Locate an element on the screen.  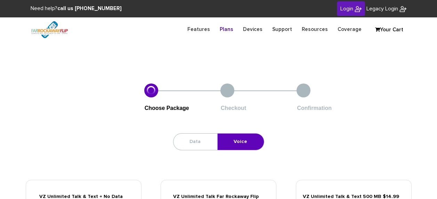
a: Devices is located at coordinates (253, 29).